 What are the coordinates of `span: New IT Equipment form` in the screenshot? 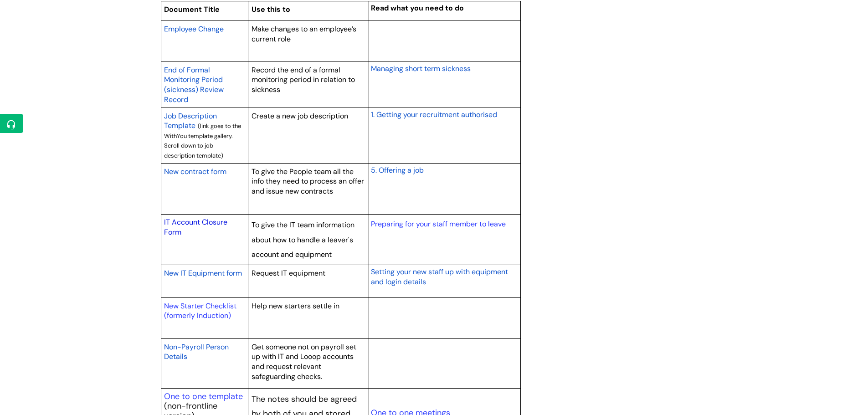 It's located at (203, 273).